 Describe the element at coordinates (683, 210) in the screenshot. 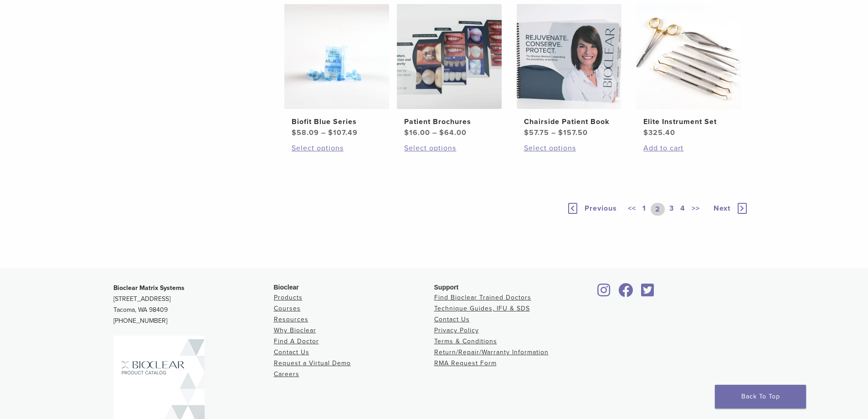

I see `a: 4` at that location.